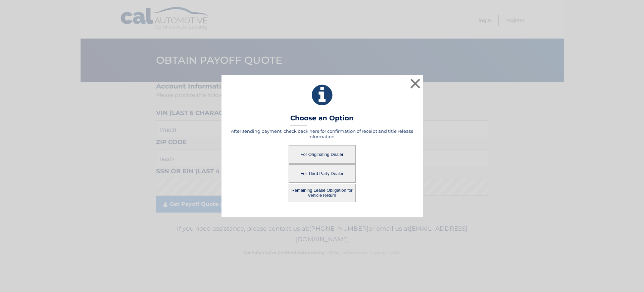 This screenshot has width=644, height=292. Describe the element at coordinates (322, 193) in the screenshot. I see `button: Remaining Lease Obligation for Vehicle Return` at that location.